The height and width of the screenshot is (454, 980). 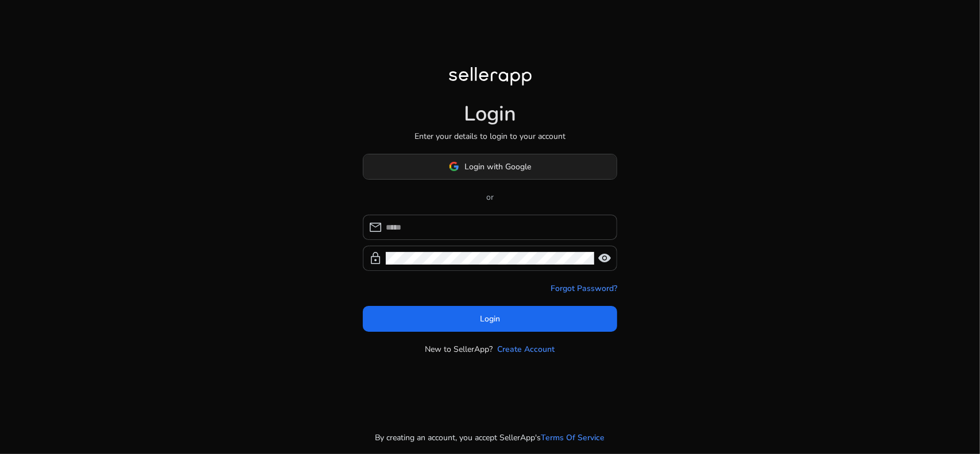 What do you see at coordinates (584, 288) in the screenshot?
I see `a: Forgot Password?` at bounding box center [584, 288].